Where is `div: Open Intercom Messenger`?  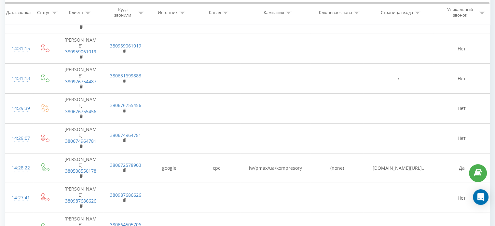
div: Open Intercom Messenger is located at coordinates (480, 197).